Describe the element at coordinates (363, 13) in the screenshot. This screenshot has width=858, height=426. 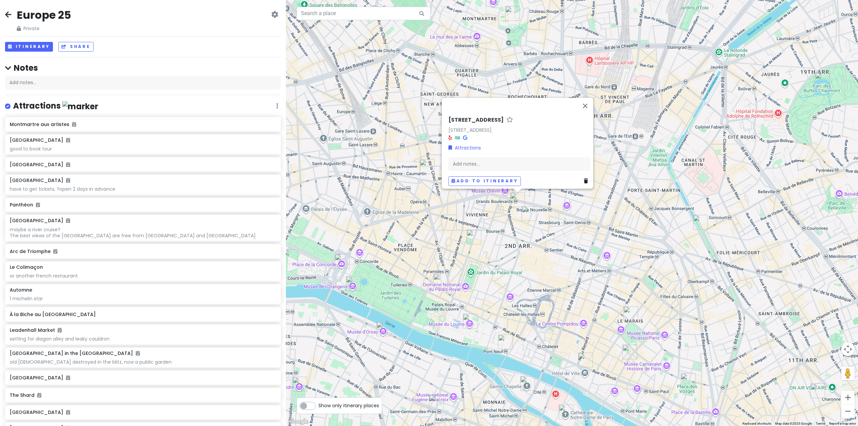
I see `input: Search a place` at that location.